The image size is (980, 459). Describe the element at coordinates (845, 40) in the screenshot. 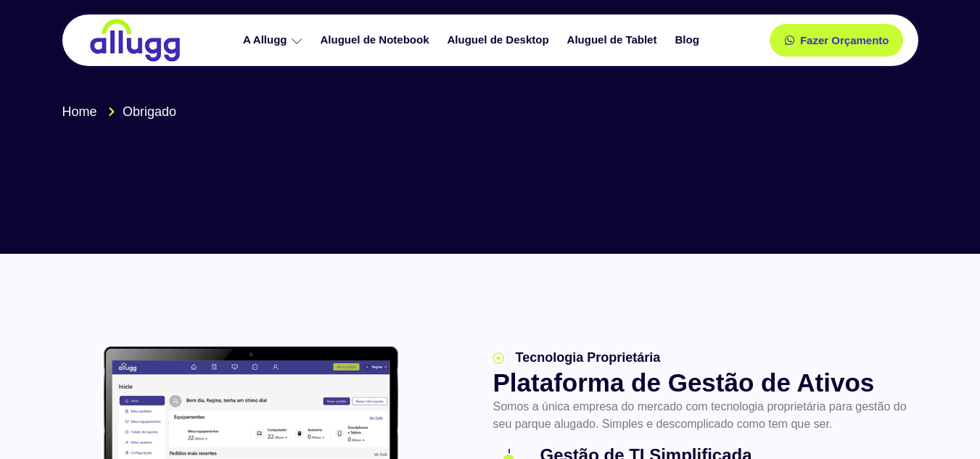

I see `span: Fazer Orçamento` at that location.